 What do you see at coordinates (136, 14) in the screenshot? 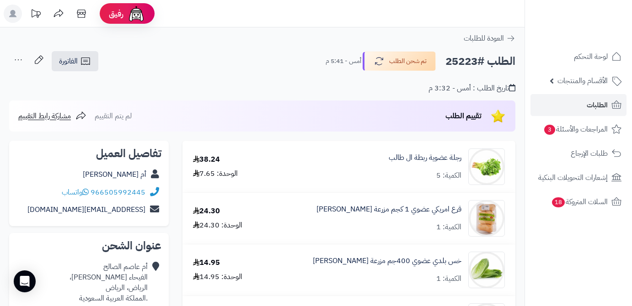
I see `img: ai-face.png` at bounding box center [136, 14].